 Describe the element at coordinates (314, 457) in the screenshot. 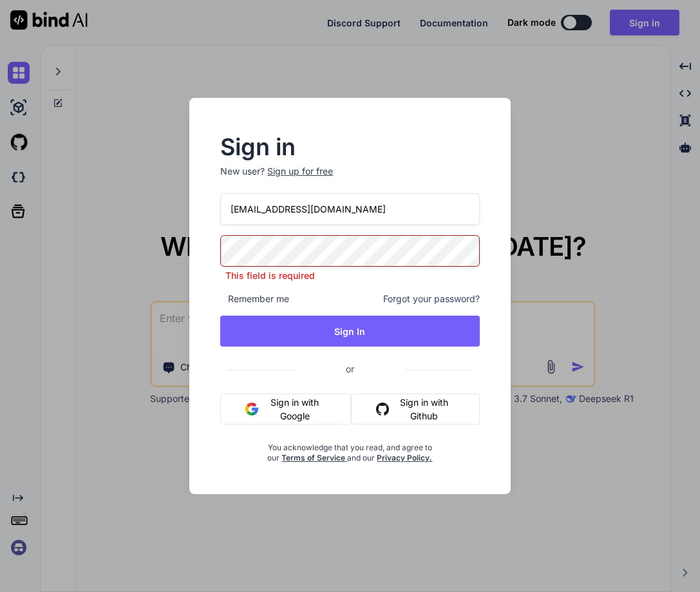

I see `a: Terms of Service` at that location.